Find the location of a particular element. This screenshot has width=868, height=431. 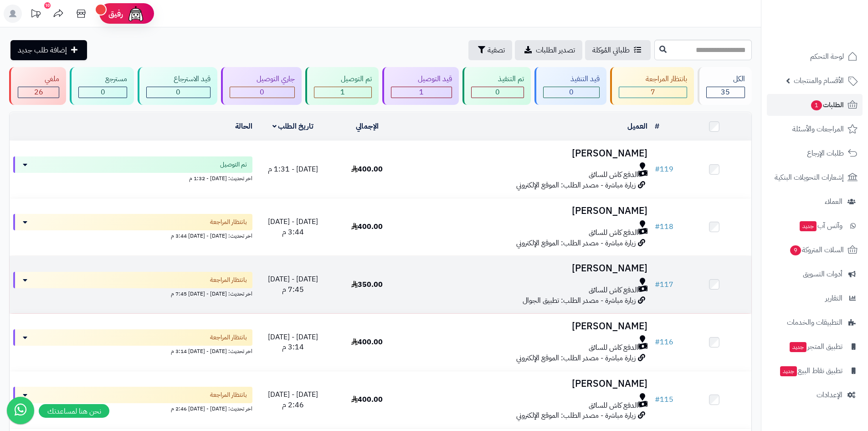

a: طلباتي المُوكلة is located at coordinates (618, 50).